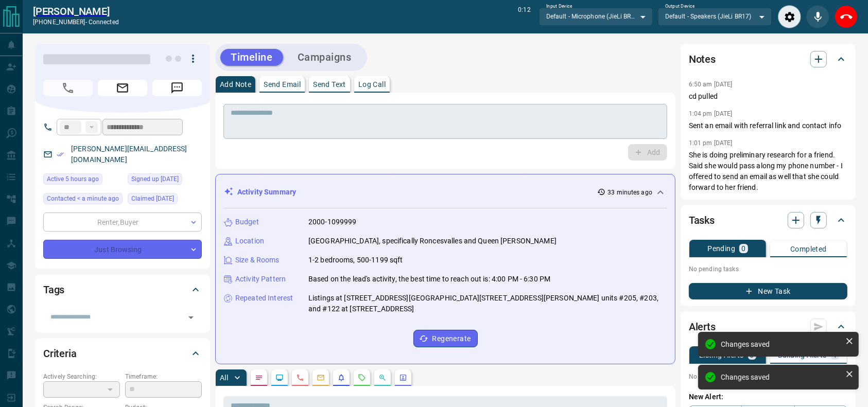  Describe the element at coordinates (300, 378) in the screenshot. I see `svg: Calls` at that location.